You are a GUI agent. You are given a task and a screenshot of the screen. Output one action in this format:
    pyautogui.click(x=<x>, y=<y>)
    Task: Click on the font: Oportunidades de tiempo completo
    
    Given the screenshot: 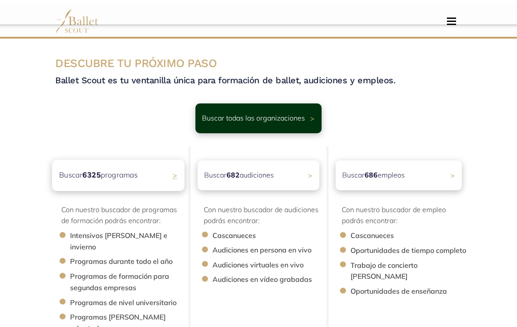 What is the action you would take?
    pyautogui.click(x=408, y=250)
    